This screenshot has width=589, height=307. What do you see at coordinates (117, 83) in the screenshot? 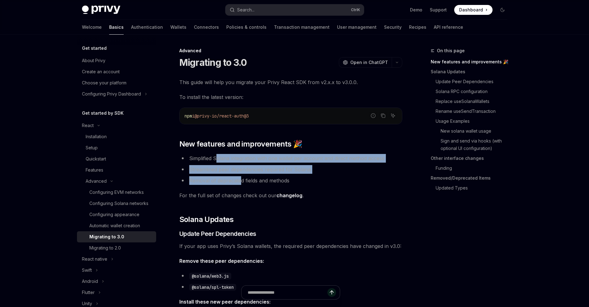
I see `a: Choose your platform` at bounding box center [117, 83].